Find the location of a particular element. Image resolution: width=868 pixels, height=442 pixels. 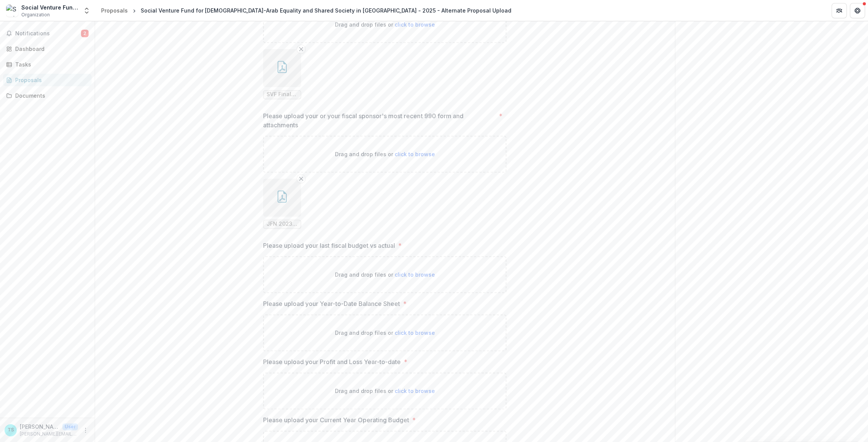

div: Tasks is located at coordinates (50, 64).